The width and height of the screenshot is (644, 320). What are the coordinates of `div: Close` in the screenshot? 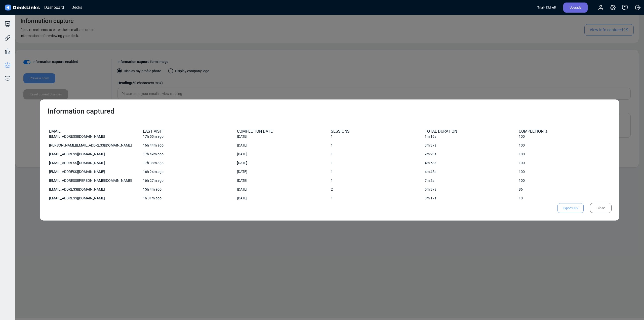 It's located at (601, 208).